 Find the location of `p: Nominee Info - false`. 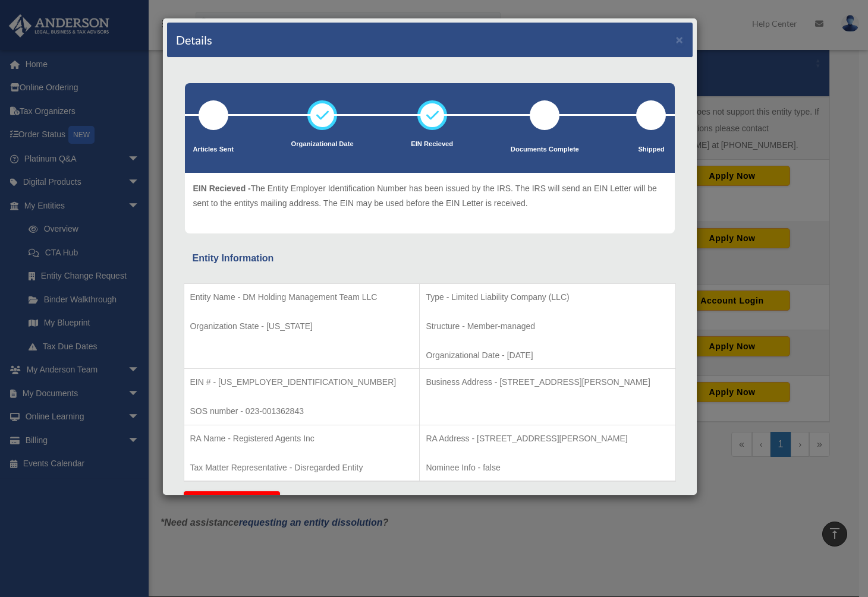

p: Nominee Info - false is located at coordinates (547, 468).